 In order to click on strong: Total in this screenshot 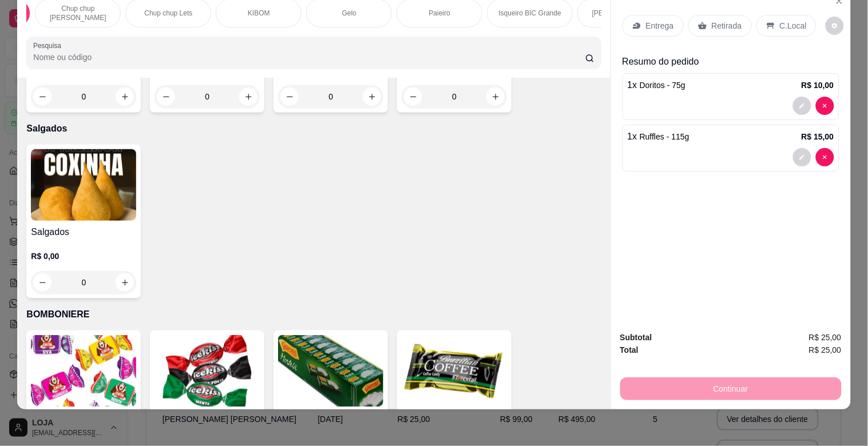, I will do `click(629, 350)`.